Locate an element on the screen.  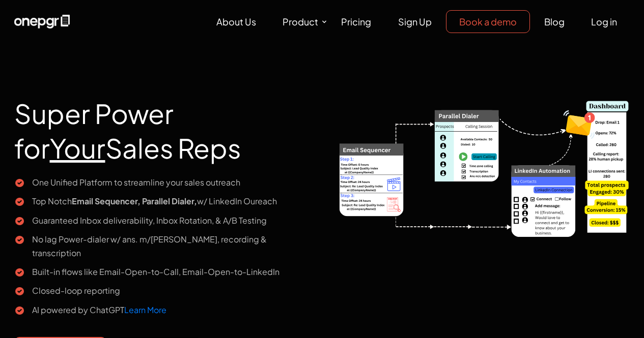
li: Closed-loop reporting is located at coordinates (164, 290).